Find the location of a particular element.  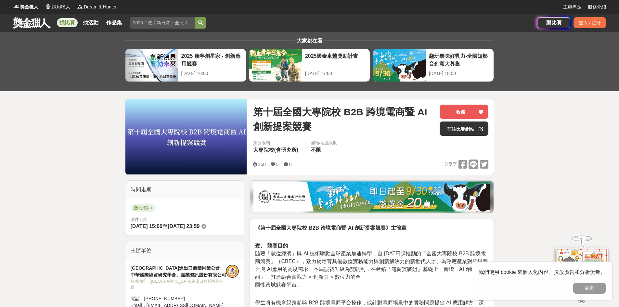

a: 服務介紹 is located at coordinates (597, 7).